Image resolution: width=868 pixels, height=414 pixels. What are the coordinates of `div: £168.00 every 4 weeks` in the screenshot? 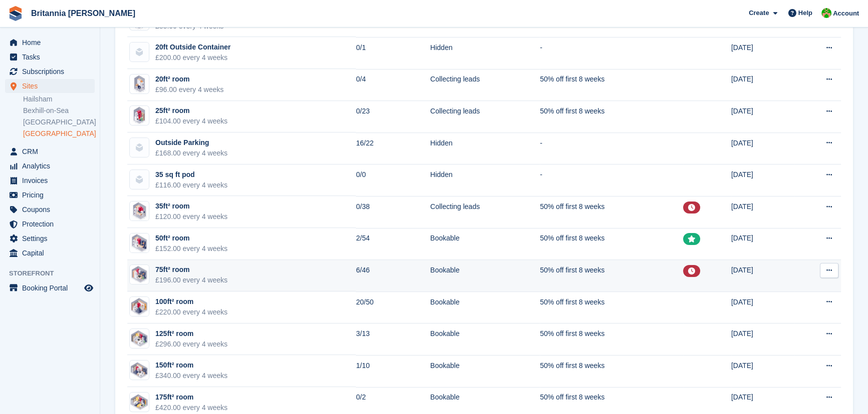 It's located at (191, 153).